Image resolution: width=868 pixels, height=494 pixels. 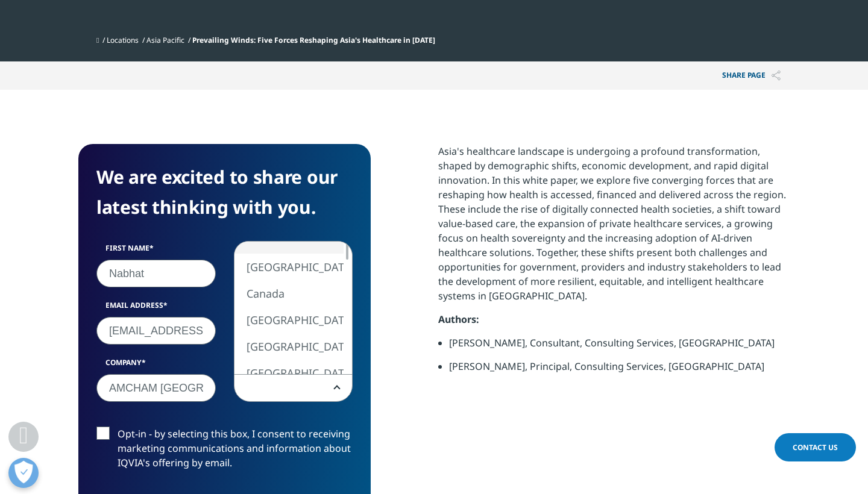 What do you see at coordinates (613, 228) in the screenshot?
I see `p: Asia's healthcare landscape is undergoing a profound transformation, shaped by demographic shifts...` at bounding box center [613, 228].